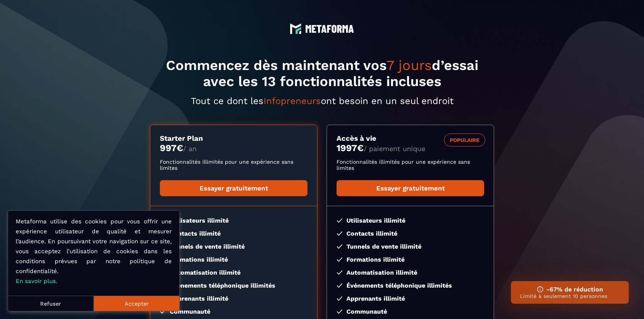  I want to click on p: Tout ce dont les ont besoin en un seul endroit, so click(322, 101).